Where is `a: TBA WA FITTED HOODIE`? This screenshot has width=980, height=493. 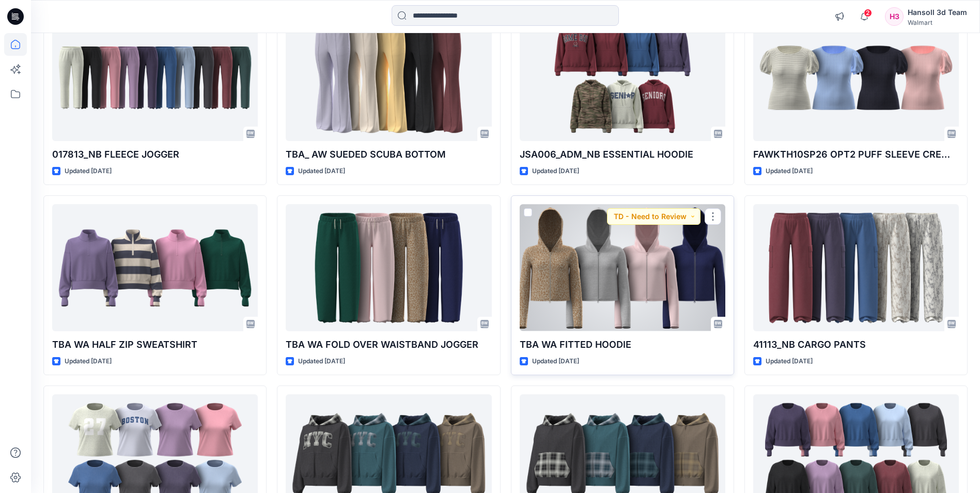
a: TBA WA FITTED HOODIE is located at coordinates (622, 267).